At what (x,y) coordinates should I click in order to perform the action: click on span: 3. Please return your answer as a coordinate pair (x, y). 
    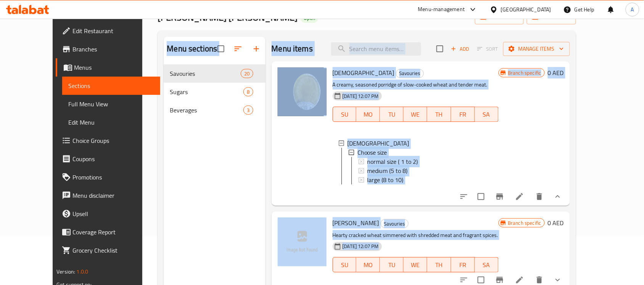
    Looking at the image, I should click on (248, 110).